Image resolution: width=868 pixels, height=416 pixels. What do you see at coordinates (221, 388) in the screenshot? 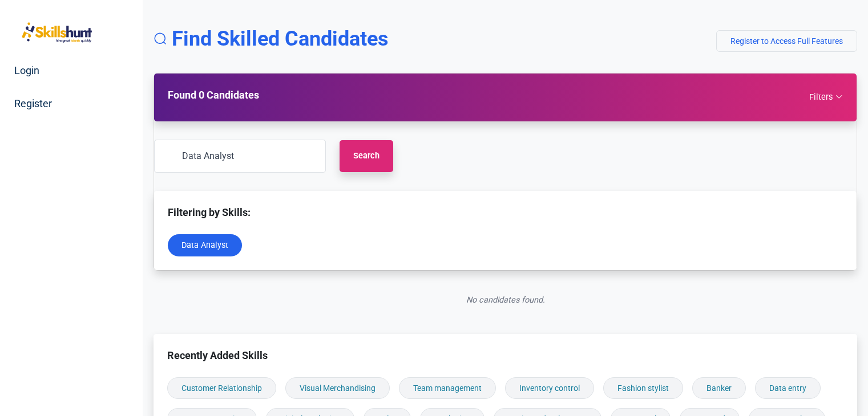
I see `a: Customer Relationship` at bounding box center [221, 388].